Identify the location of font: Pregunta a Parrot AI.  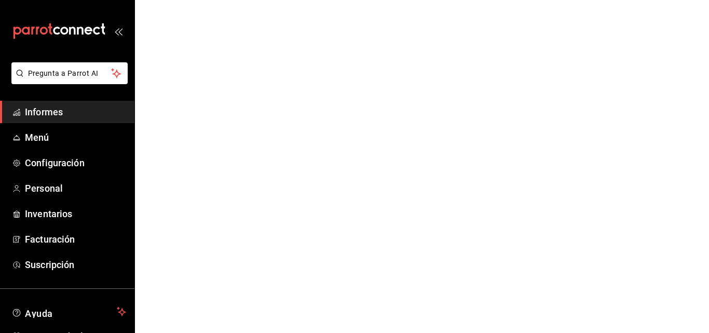
(63, 73).